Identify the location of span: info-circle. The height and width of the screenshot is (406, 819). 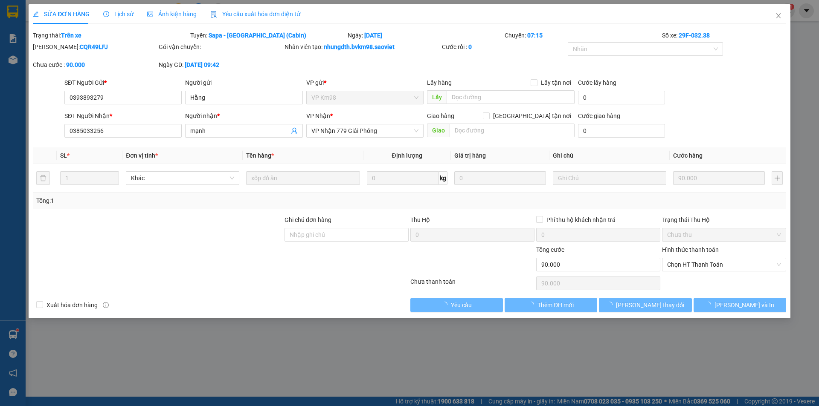
(106, 305).